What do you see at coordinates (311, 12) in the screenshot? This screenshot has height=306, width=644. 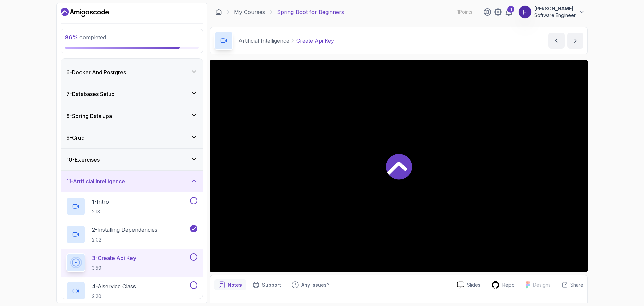 I see `p: Spring Boot for Beginners` at bounding box center [311, 12].